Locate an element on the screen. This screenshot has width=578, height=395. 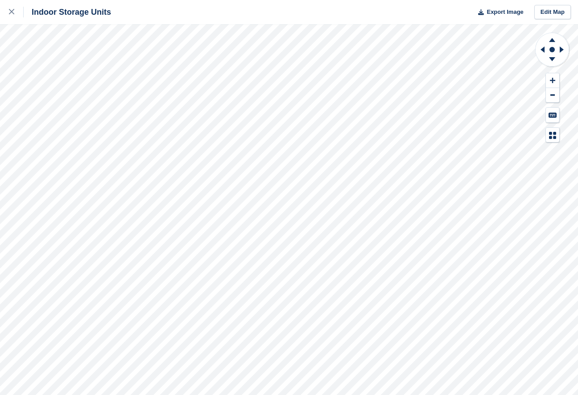
button: Zoom Out is located at coordinates (553, 95).